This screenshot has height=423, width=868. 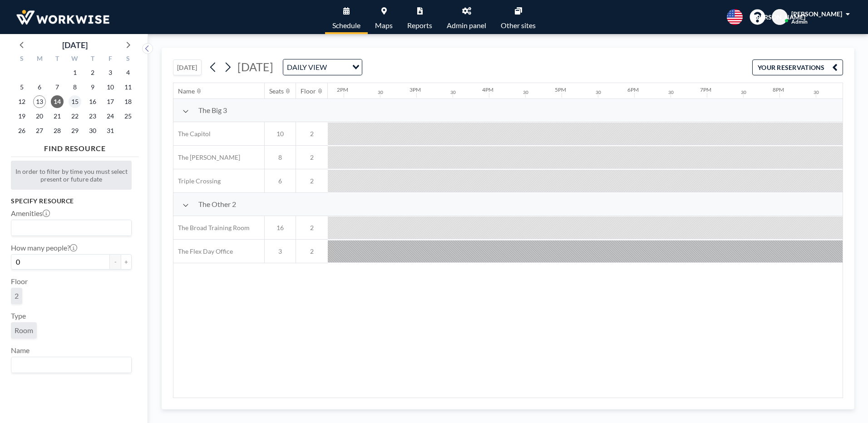 I want to click on span: Admin, so click(x=799, y=22).